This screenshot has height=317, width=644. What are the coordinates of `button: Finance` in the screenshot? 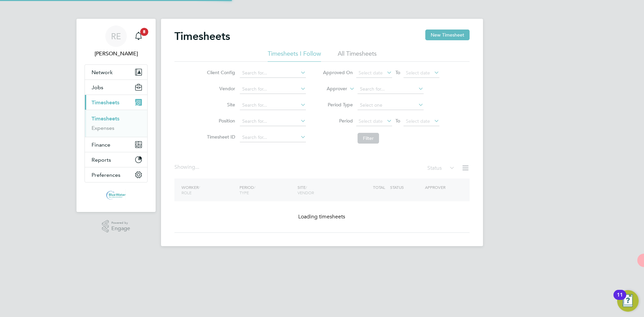 It's located at (116, 145).